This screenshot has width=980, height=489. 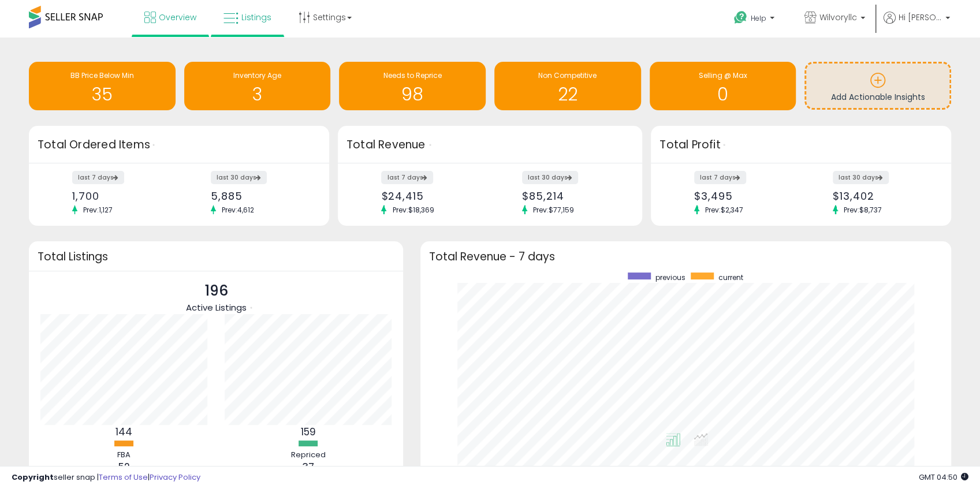 What do you see at coordinates (124, 432) in the screenshot?
I see `b: 144` at bounding box center [124, 432].